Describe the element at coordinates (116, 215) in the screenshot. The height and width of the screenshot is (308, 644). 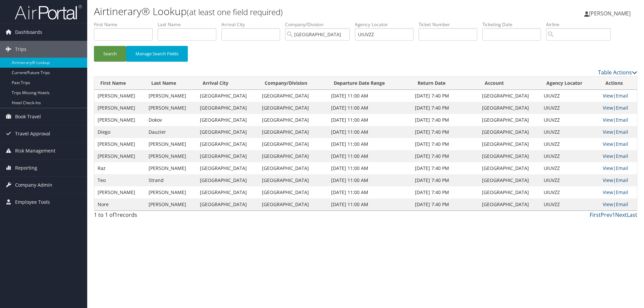
I see `span: 1` at that location.